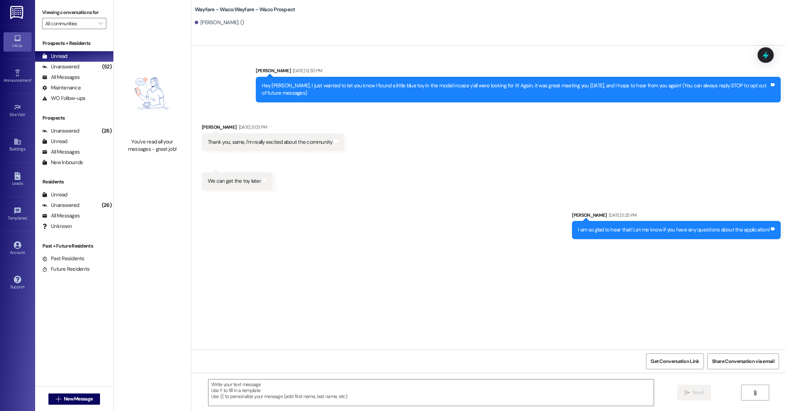 This screenshot has height=411, width=786. I want to click on div: You've read all your messages - great job!, so click(152, 146).